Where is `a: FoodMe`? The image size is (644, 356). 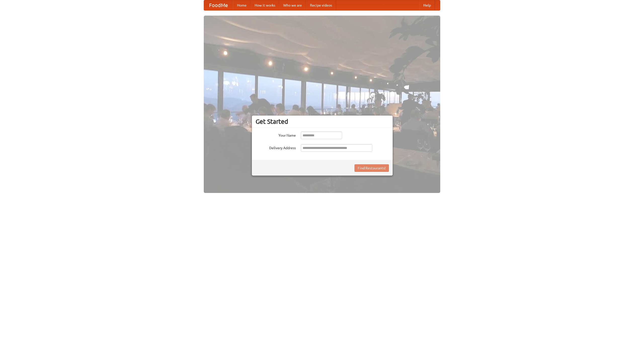 a: FoodMe is located at coordinates (218, 5).